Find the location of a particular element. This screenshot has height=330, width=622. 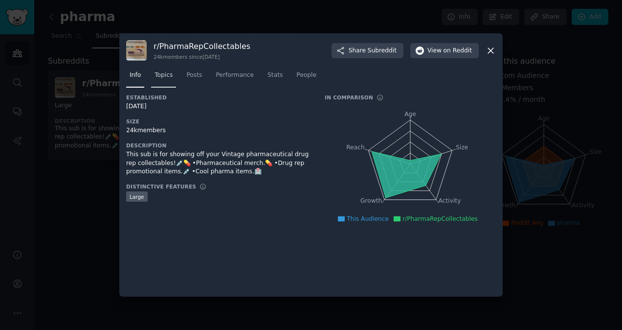

tspan: Size is located at coordinates (462, 147).